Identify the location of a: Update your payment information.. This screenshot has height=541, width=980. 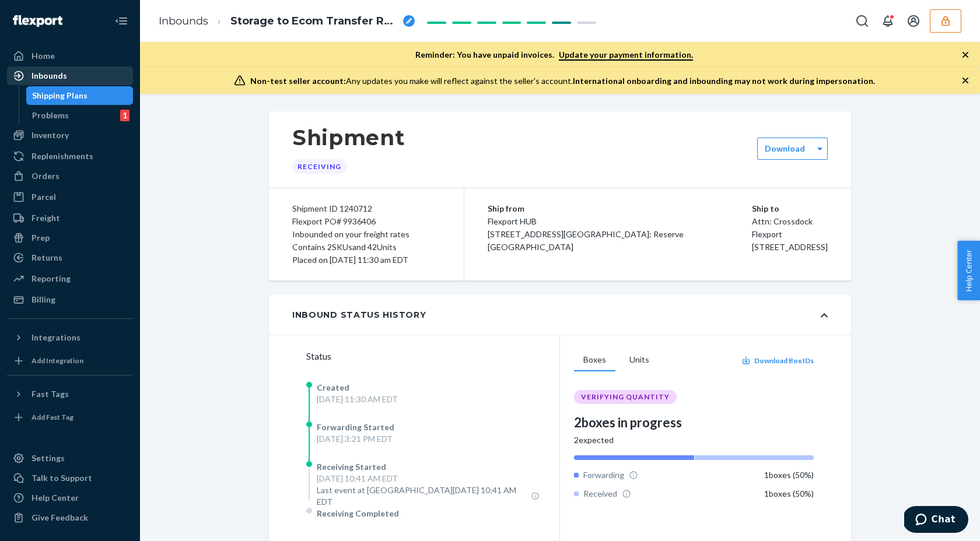
(626, 55).